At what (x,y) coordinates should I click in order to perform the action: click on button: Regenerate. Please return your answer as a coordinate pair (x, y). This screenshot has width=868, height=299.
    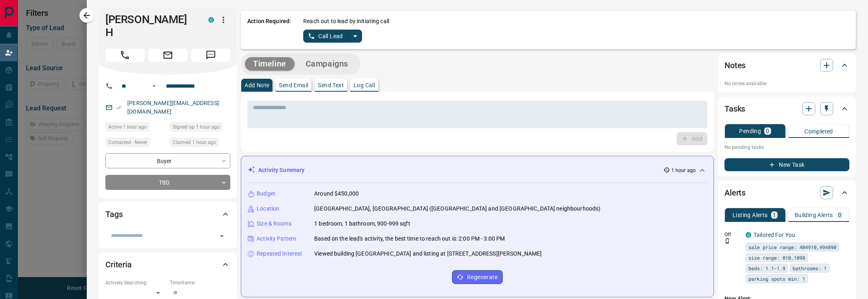
    Looking at the image, I should click on (477, 277).